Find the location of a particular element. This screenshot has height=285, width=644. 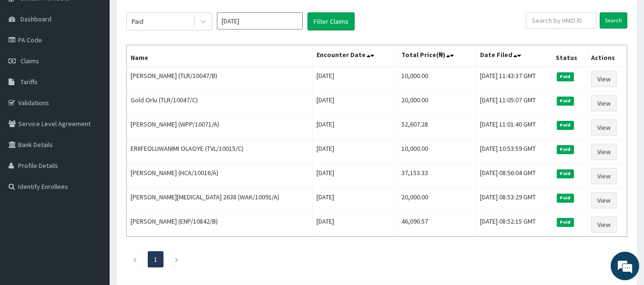

button: Filter Claims is located at coordinates (331, 22).